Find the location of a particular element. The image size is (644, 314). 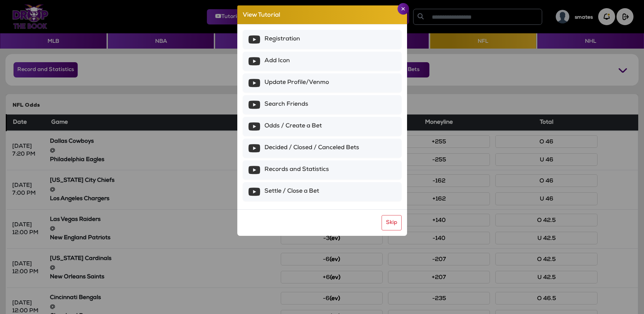

span: Records and Statistics is located at coordinates (297, 170).